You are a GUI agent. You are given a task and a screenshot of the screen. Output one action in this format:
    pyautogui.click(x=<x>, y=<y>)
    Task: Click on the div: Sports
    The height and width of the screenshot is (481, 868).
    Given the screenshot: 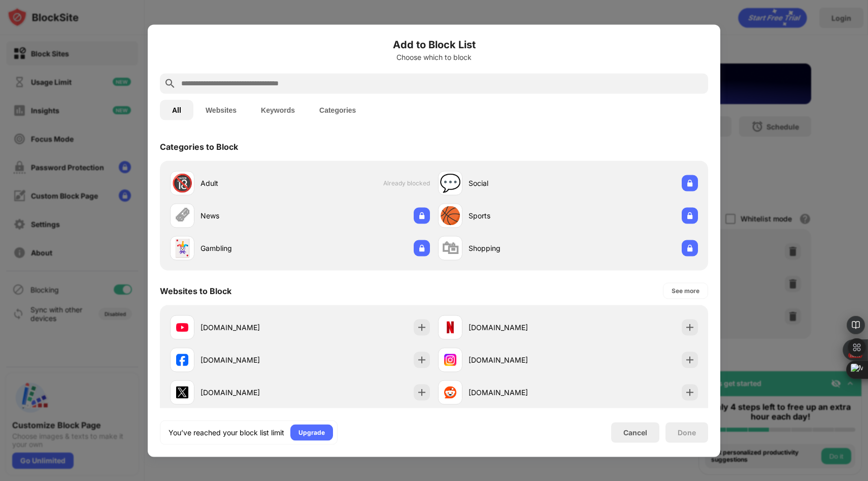 What is the action you would take?
    pyautogui.click(x=519, y=215)
    